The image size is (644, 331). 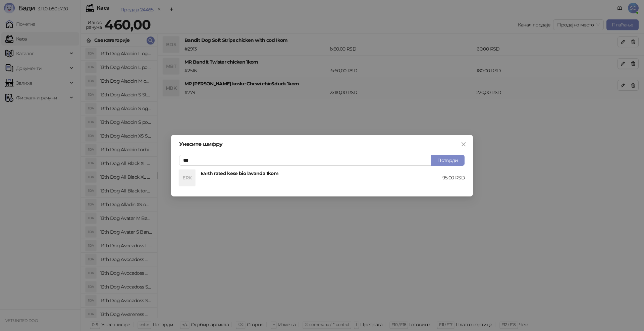 What do you see at coordinates (463, 145) in the screenshot?
I see `button: Close` at bounding box center [463, 145].